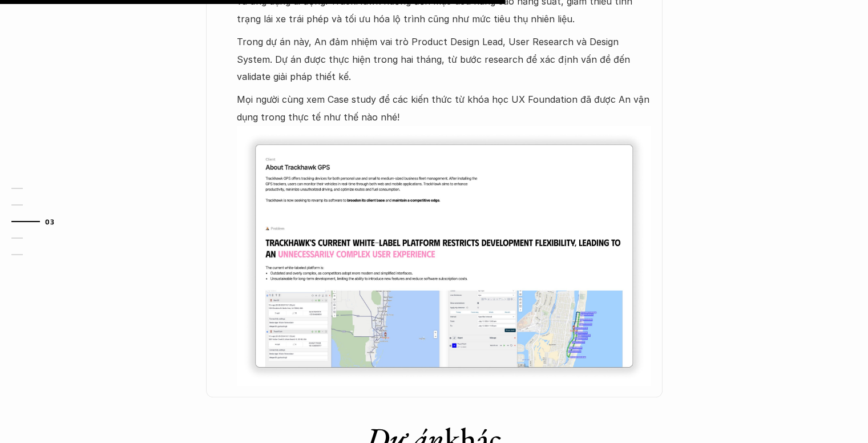 The height and width of the screenshot is (443, 868). What do you see at coordinates (444, 59) in the screenshot?
I see `p: Trong dự án này, An đảm nhiệm vai trò Product Design Lead, User Research và Design System. Dự án ...` at bounding box center [444, 59].